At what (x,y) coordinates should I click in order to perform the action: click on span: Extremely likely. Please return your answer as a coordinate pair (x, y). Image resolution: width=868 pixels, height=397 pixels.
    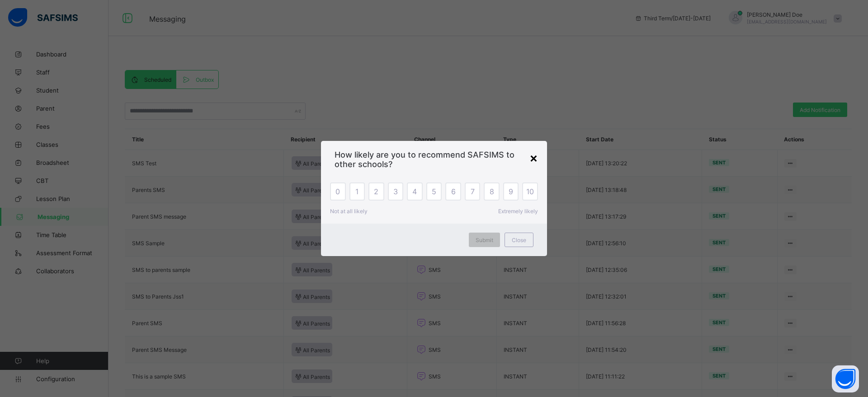
    Looking at the image, I should click on (518, 211).